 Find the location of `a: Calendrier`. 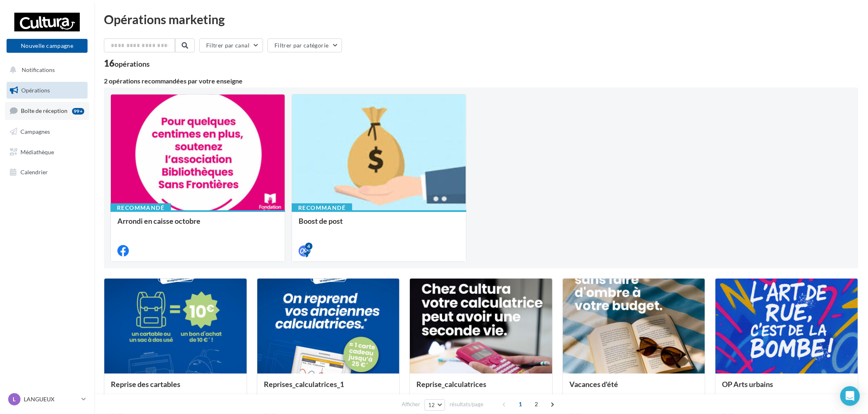

a: Calendrier is located at coordinates (47, 172).